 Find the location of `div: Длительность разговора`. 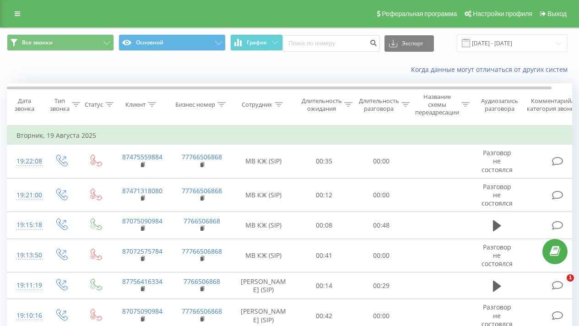

div: Длительность разговора is located at coordinates (379, 105).